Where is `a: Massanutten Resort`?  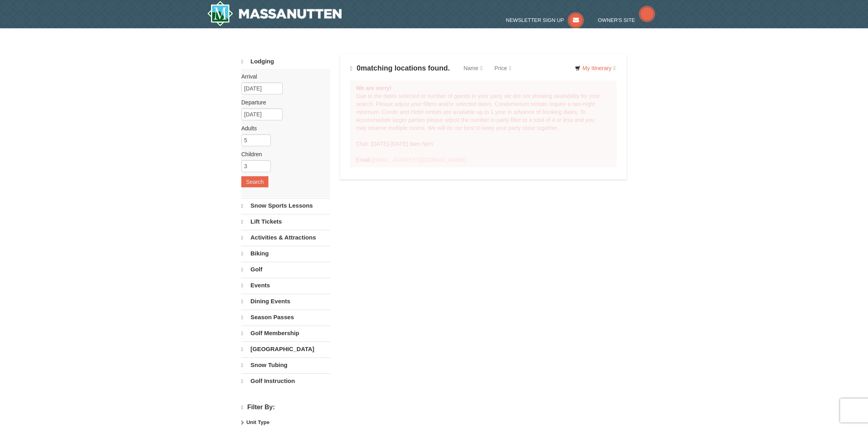 a: Massanutten Resort is located at coordinates (274, 14).